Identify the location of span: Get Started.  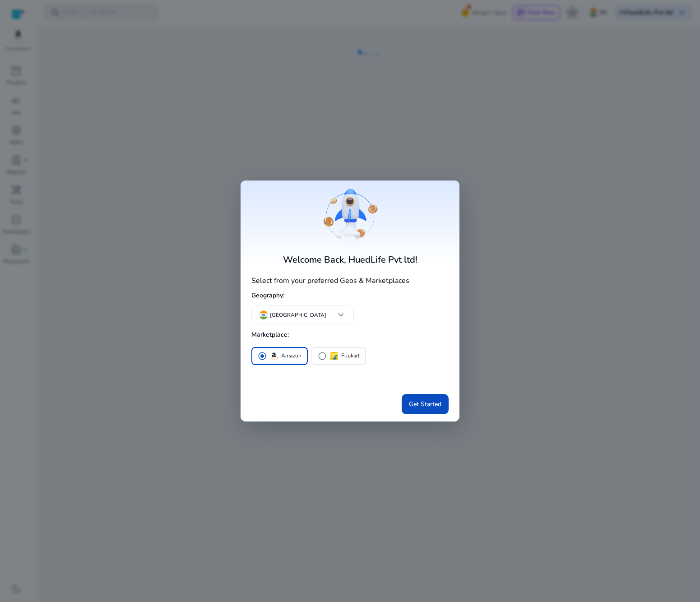
(425, 404).